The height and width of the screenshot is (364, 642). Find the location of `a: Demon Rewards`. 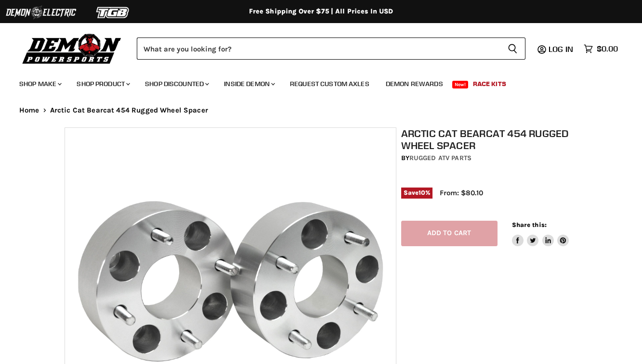

a: Demon Rewards is located at coordinates (414, 84).